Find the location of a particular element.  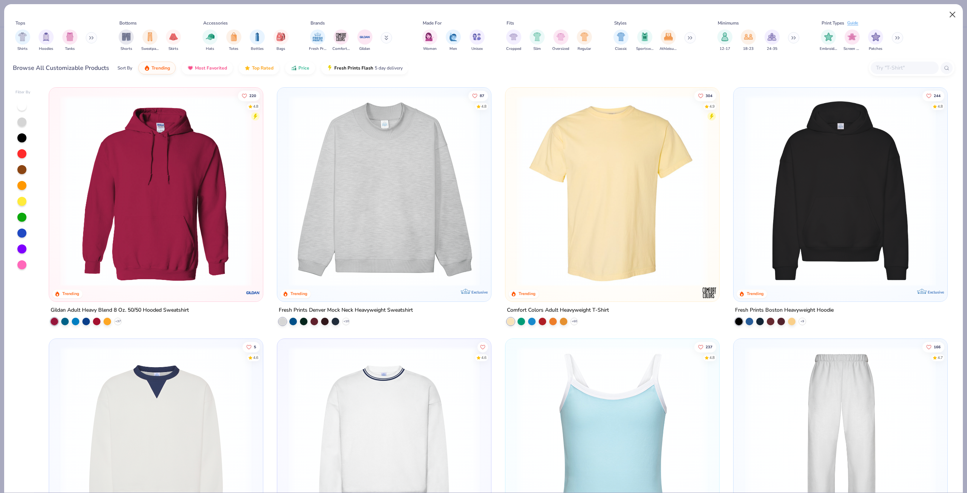

span: Sportswear is located at coordinates (645, 49).